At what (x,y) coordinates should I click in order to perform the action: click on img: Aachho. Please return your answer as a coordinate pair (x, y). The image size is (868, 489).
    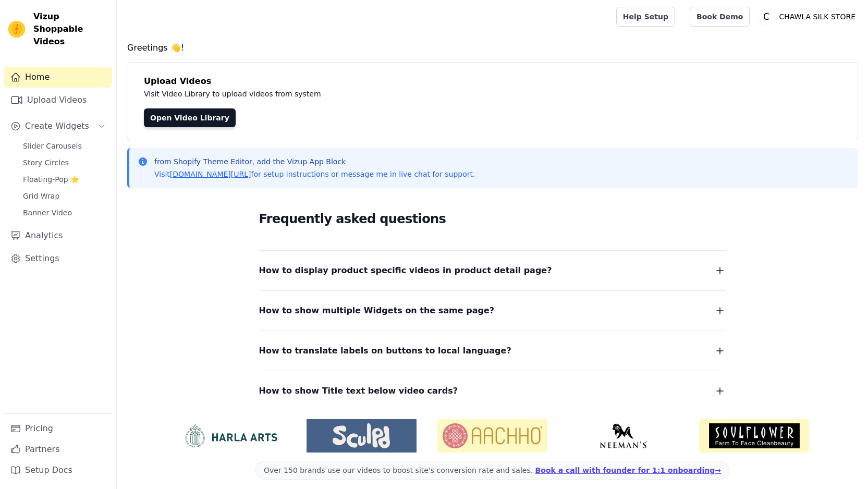
    Looking at the image, I should click on (492, 435).